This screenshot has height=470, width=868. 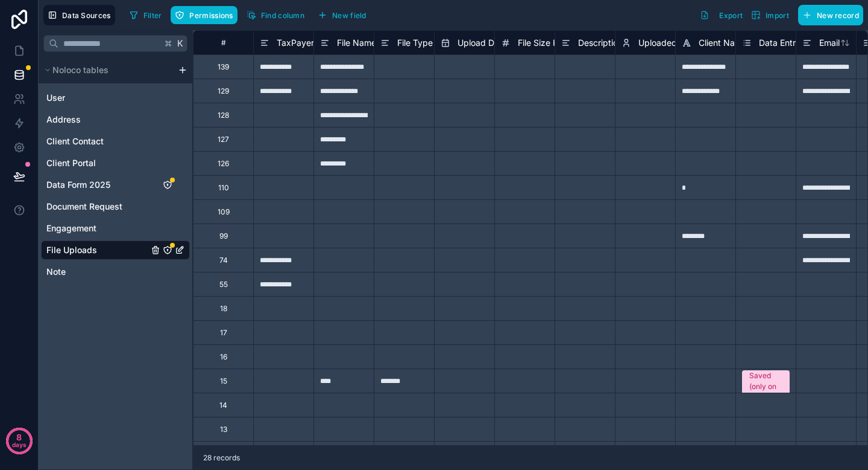 What do you see at coordinates (600, 43) in the screenshot?
I see `span: Description` at bounding box center [600, 43].